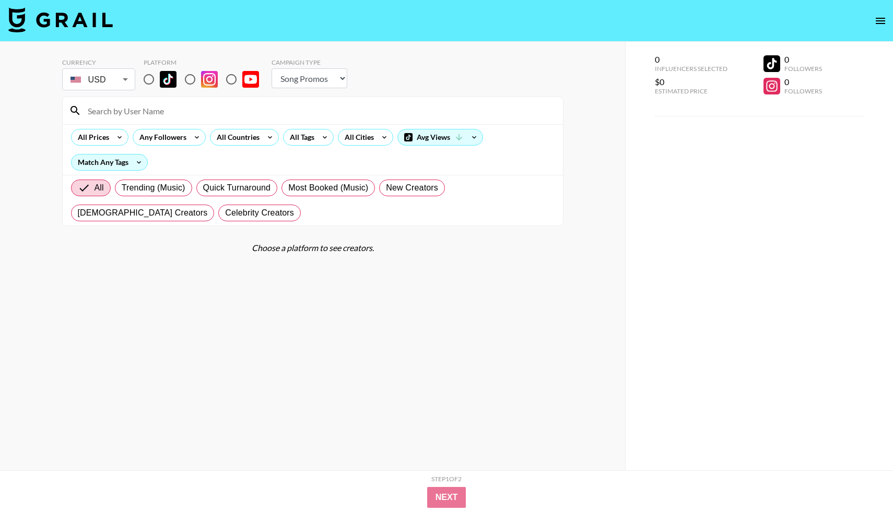 The image size is (893, 512). What do you see at coordinates (99, 62) in the screenshot?
I see `div: Currency` at bounding box center [99, 62].